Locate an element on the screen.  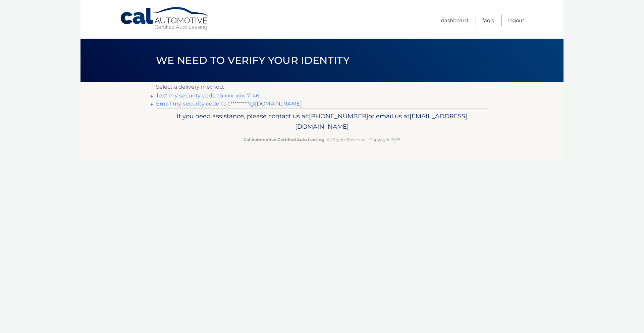
a: Text my security code to xxx-xxx-7146 is located at coordinates (208, 96).